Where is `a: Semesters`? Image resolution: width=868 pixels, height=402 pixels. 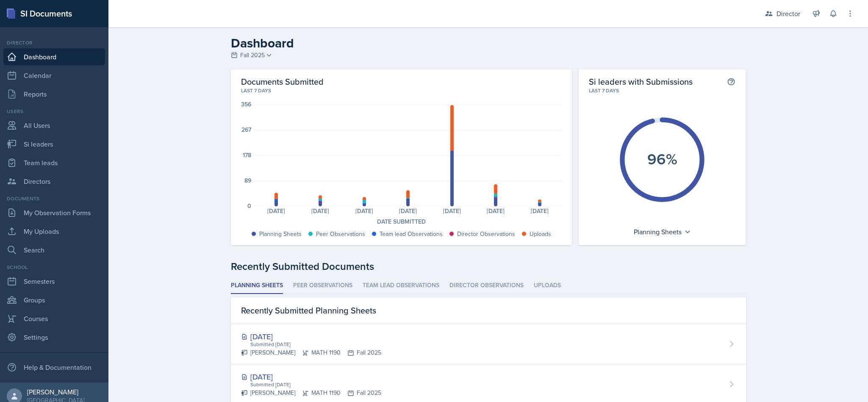
a: Semesters is located at coordinates (54, 282).